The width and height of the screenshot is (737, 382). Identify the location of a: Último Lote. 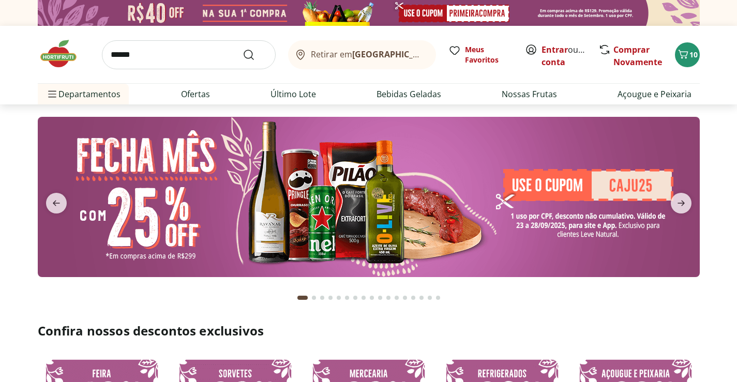
(293, 94).